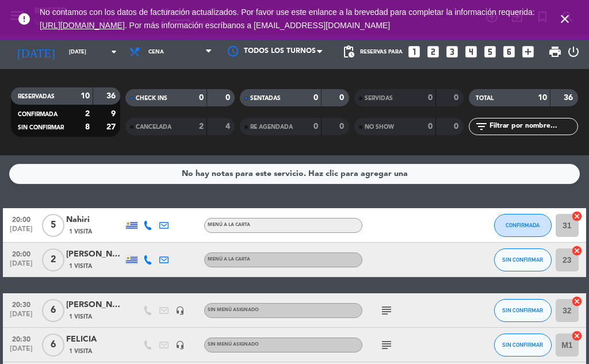  What do you see at coordinates (153, 127) in the screenshot?
I see `span: CANCELADA` at bounding box center [153, 127].